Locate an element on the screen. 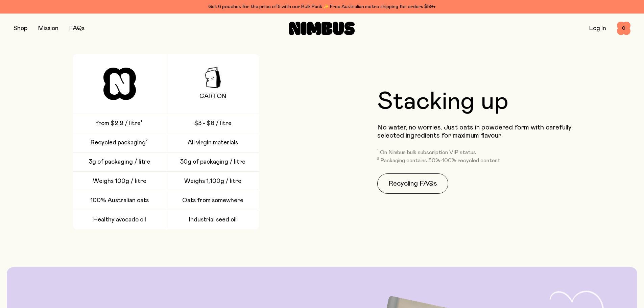  p: Packaging contains 30%-100% recycled content is located at coordinates (440, 161).